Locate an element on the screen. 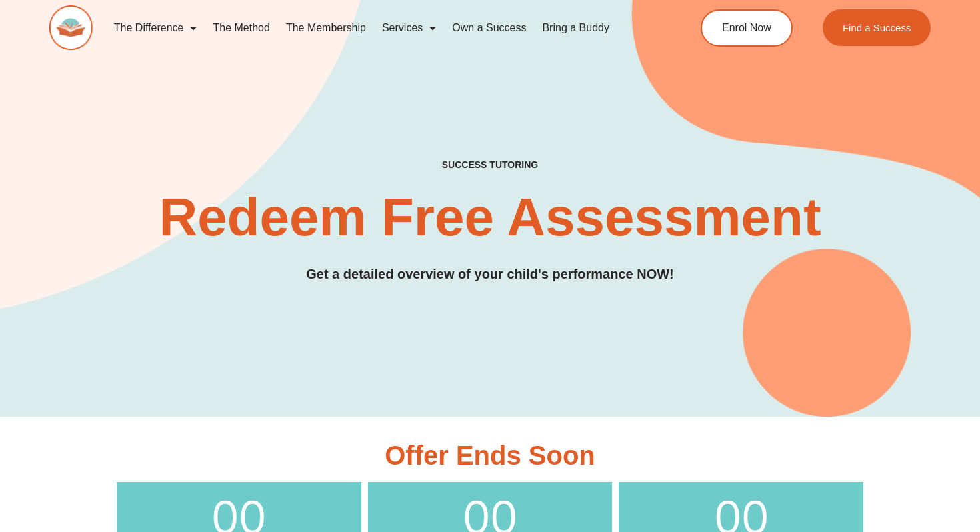  a: The Membership is located at coordinates (326, 28).